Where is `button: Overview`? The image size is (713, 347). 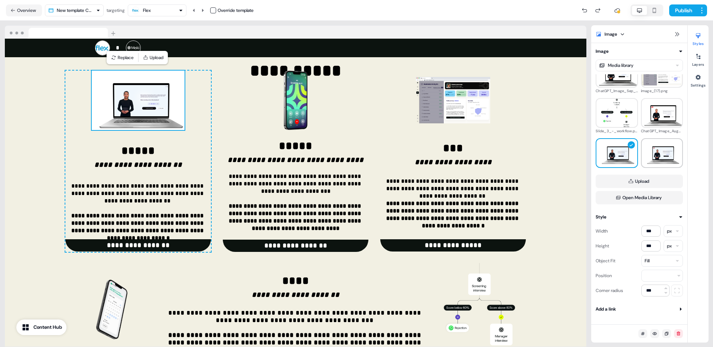
button: Overview is located at coordinates (24, 10).